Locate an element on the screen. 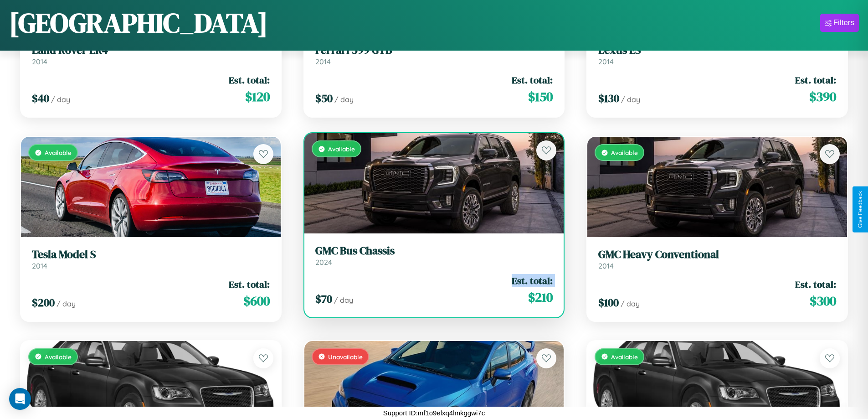 The width and height of the screenshot is (868, 419). p: Support ID: mf1o9elxq4lmkggwi7c is located at coordinates (434, 413).